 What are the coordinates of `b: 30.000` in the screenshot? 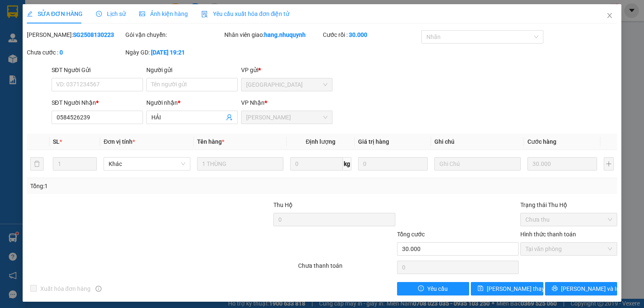 It's located at (358, 35).